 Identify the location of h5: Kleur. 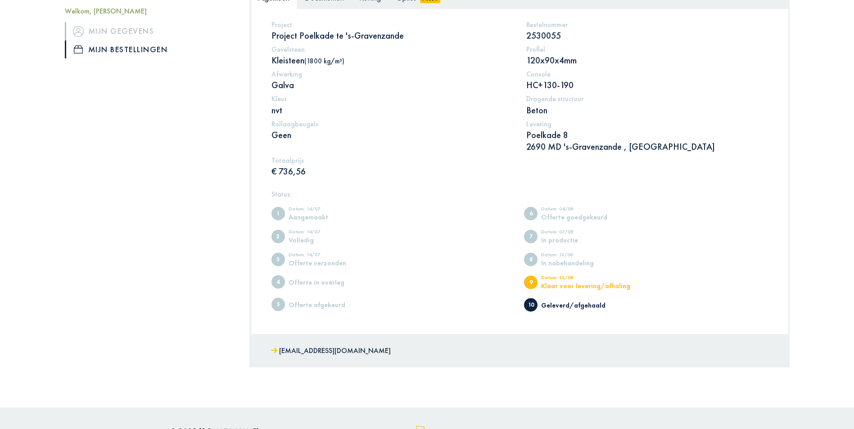
(392, 99).